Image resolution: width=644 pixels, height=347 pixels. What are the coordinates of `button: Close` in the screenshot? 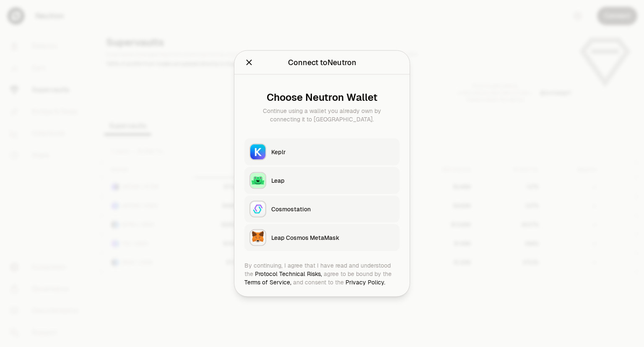 It's located at (249, 63).